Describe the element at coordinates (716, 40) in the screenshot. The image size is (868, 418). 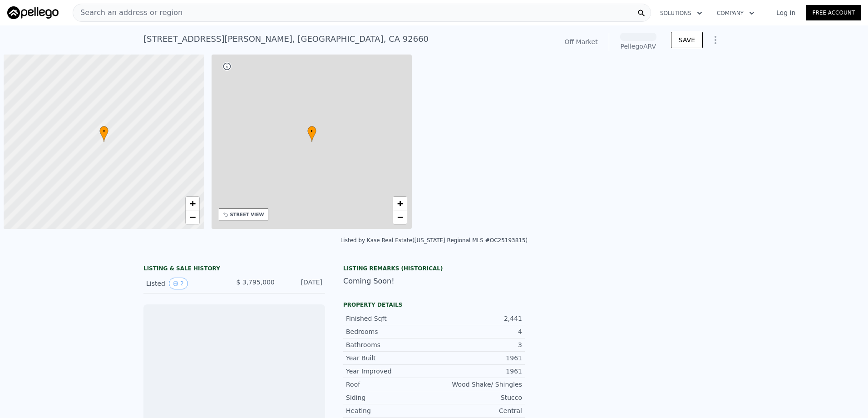
I see `button: Show Options` at that location.